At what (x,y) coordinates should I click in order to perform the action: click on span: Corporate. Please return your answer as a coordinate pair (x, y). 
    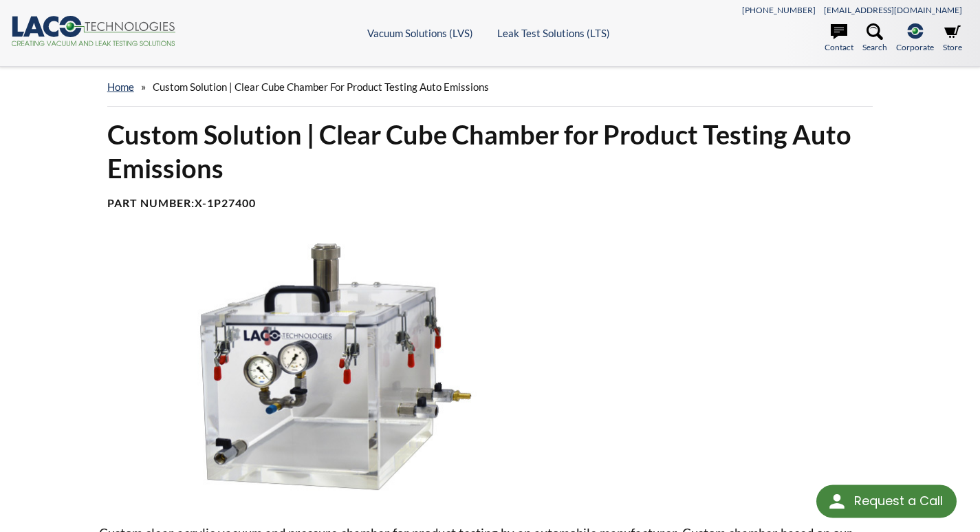
    Looking at the image, I should click on (914, 47).